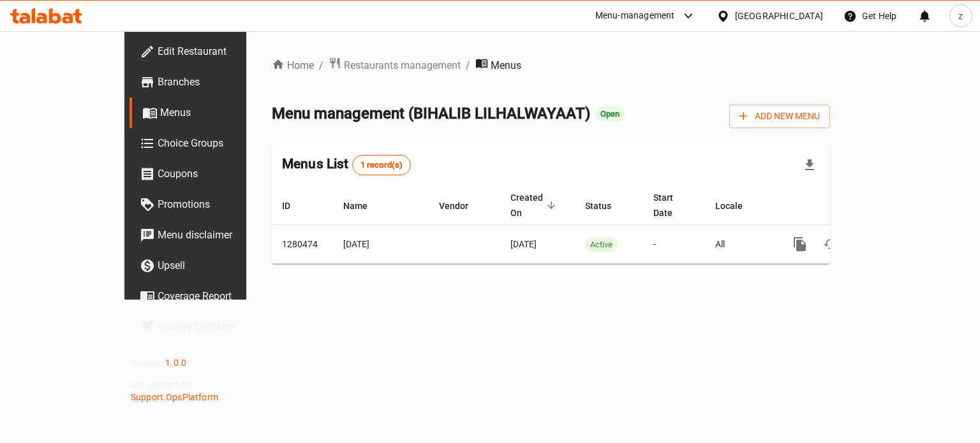 This screenshot has height=443, width=980. Describe the element at coordinates (209, 52) in the screenshot. I see `a: Edit Restaurant` at that location.